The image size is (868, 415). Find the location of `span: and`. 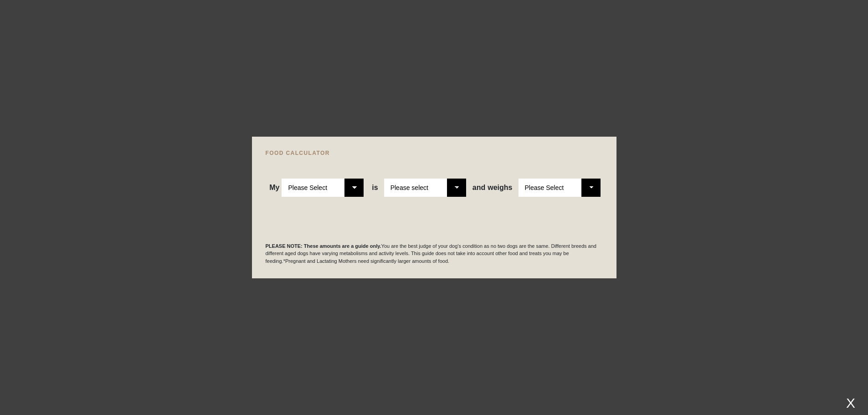

span: and is located at coordinates (480, 188).